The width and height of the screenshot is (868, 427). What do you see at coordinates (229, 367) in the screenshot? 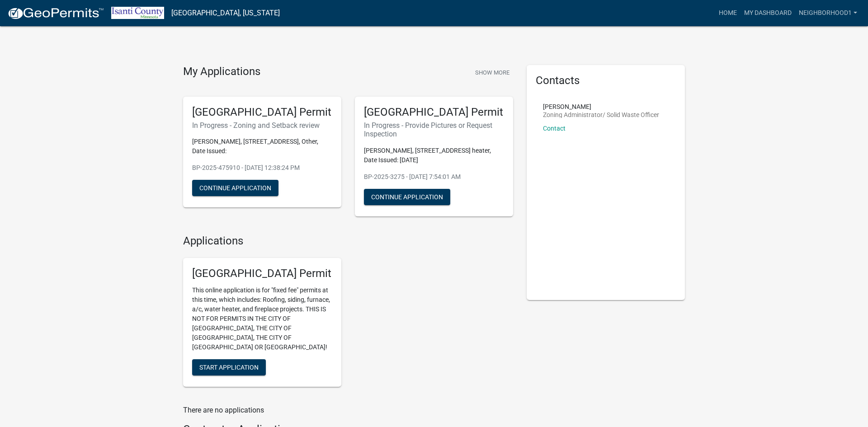
I see `span: Start Application` at bounding box center [229, 367].